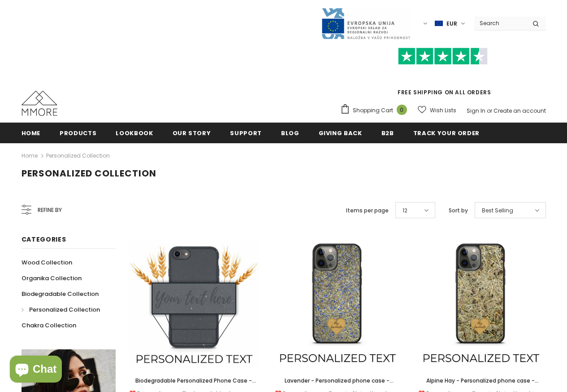  Describe the element at coordinates (366, 24) in the screenshot. I see `img: Javni Razpis` at that location.